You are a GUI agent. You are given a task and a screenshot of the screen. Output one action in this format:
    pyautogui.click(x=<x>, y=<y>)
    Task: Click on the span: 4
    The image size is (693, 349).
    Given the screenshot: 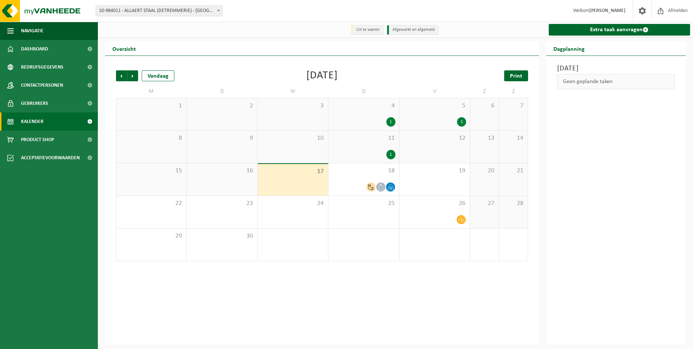 What is the action you would take?
    pyautogui.click(x=363, y=106)
    